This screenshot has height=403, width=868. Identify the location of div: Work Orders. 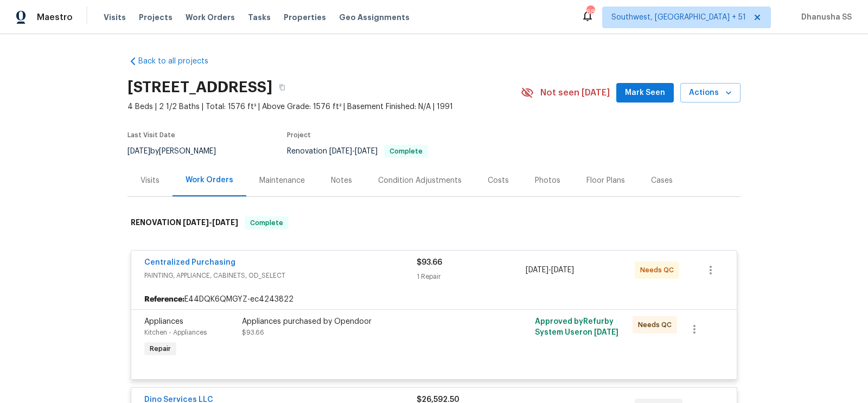
(209, 180).